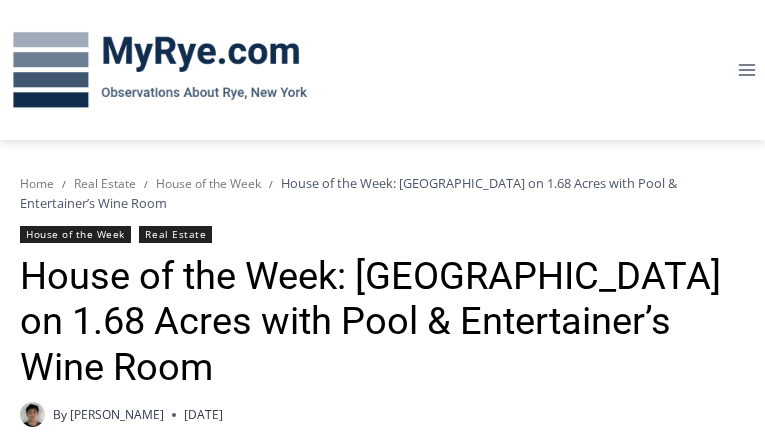 The image size is (765, 441). Describe the element at coordinates (37, 183) in the screenshot. I see `span: Home` at that location.